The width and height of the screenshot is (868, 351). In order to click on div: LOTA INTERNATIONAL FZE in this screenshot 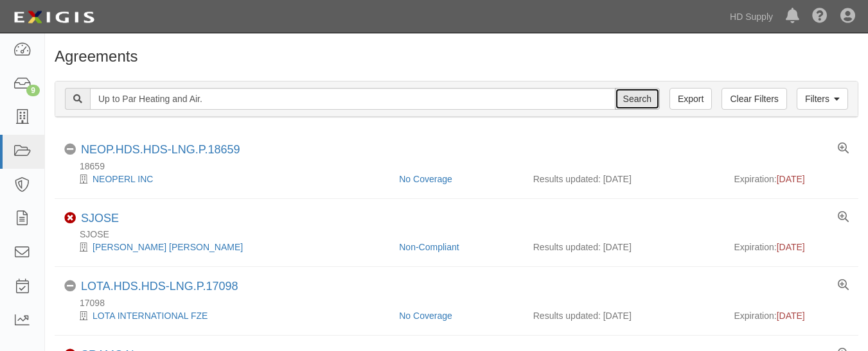, I will do `click(227, 316)`.